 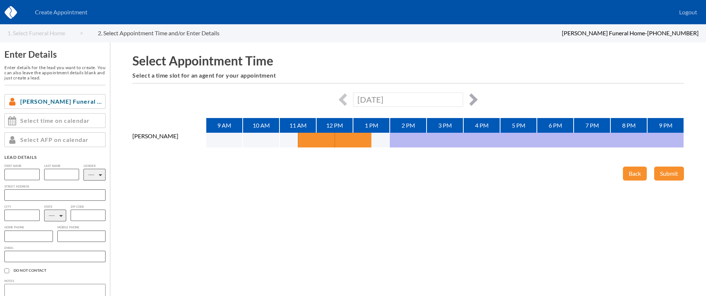 I want to click on div: 4 PM, so click(x=481, y=125).